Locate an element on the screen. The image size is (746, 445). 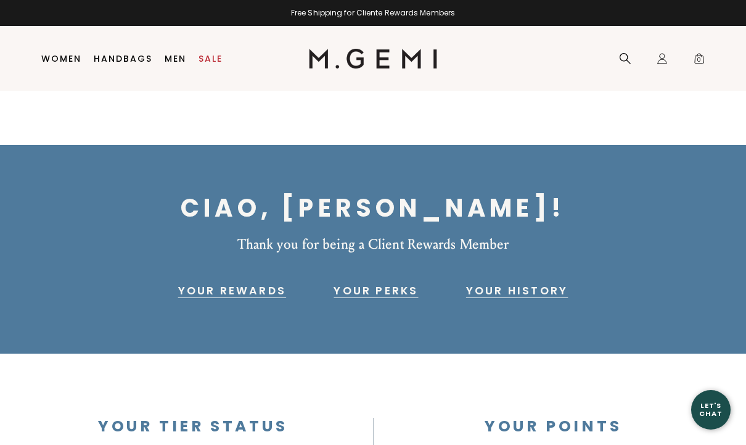
img: M.Gemi is located at coordinates (373, 59).